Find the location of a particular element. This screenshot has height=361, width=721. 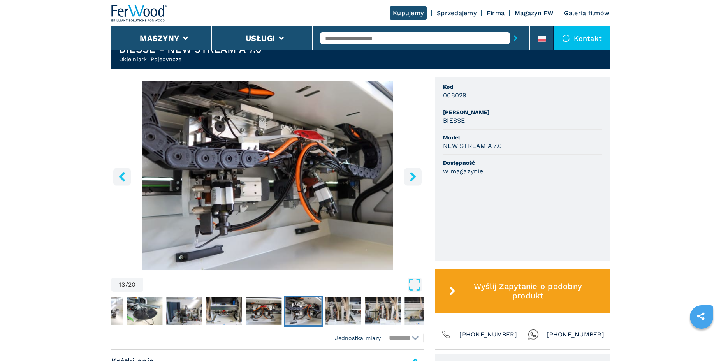

img: 24388235c12bde39e7208caf0c433b94 is located at coordinates (263, 311).